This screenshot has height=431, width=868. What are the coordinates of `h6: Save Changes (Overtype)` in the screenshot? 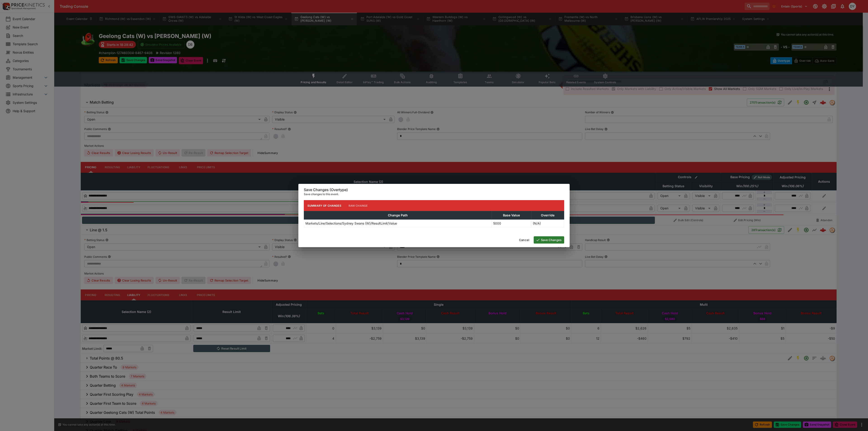 It's located at (434, 190).